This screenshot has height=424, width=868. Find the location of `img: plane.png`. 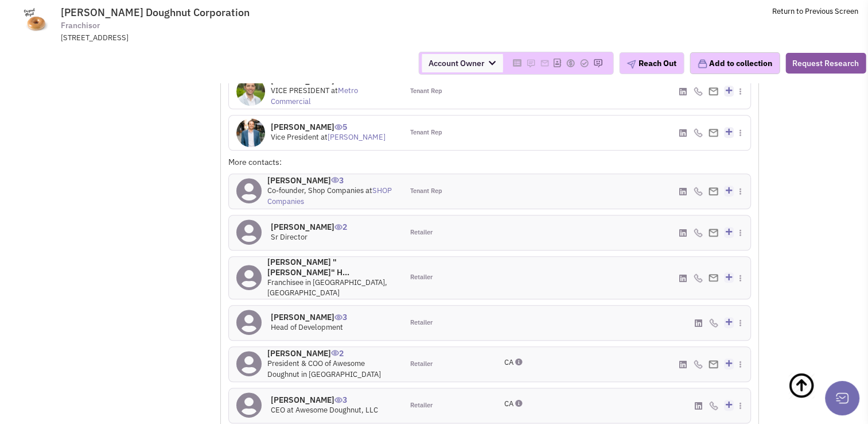

img: plane.png is located at coordinates (631, 64).